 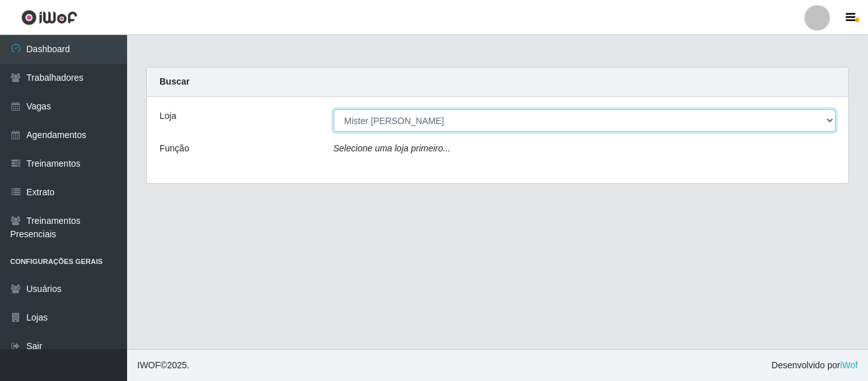 What do you see at coordinates (168, 115) in the screenshot?
I see `label: Loja` at bounding box center [168, 115].